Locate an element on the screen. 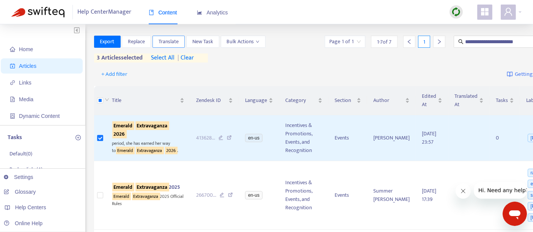  span: Help Center Manager is located at coordinates (105, 12).